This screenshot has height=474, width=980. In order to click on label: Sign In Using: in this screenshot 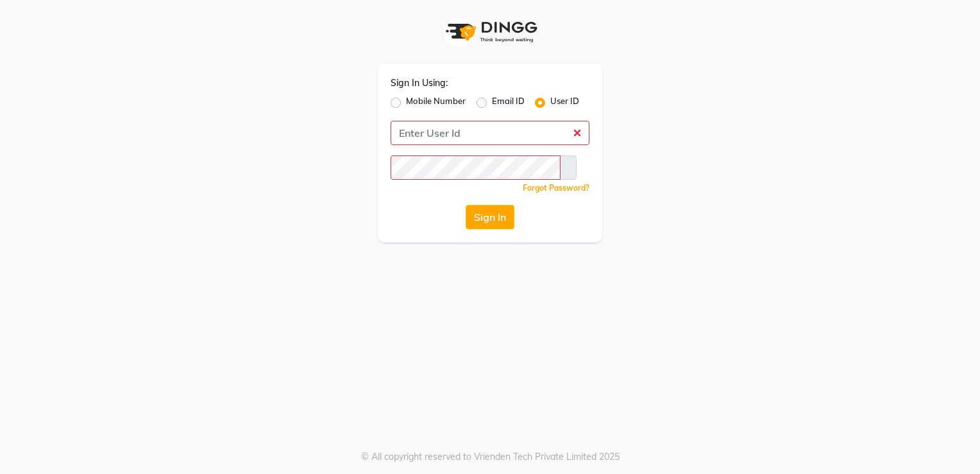, I will do `click(419, 83)`.